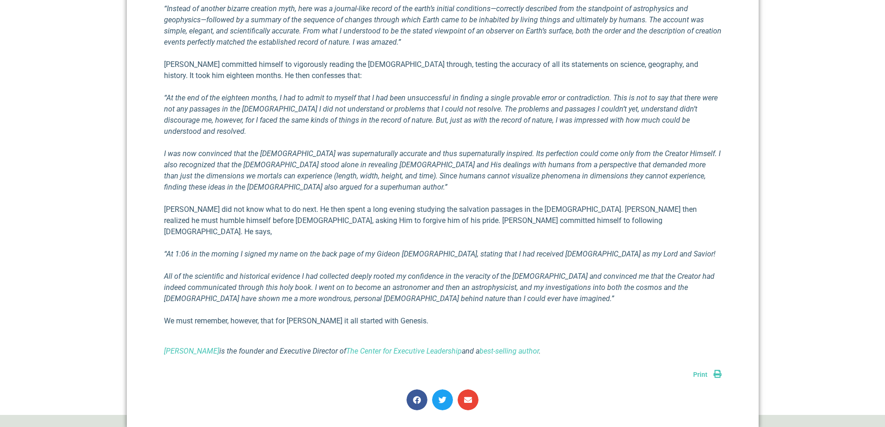 Image resolution: width=885 pixels, height=427 pixels. I want to click on a: Print, so click(707, 374).